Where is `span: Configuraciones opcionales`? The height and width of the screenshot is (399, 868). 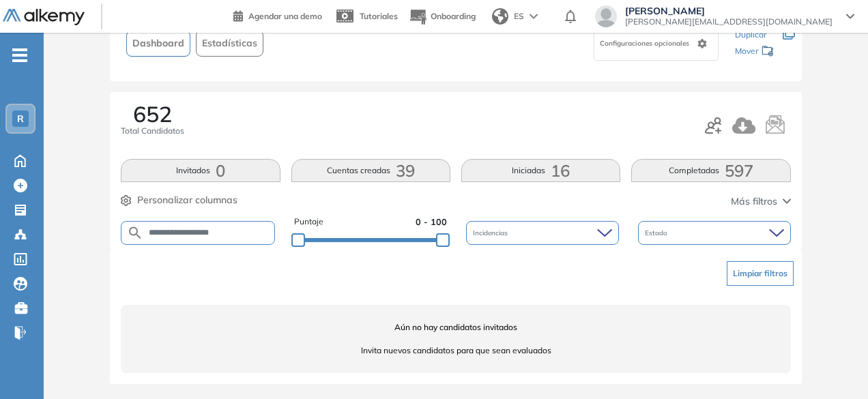 span: Configuraciones opcionales is located at coordinates (646, 43).